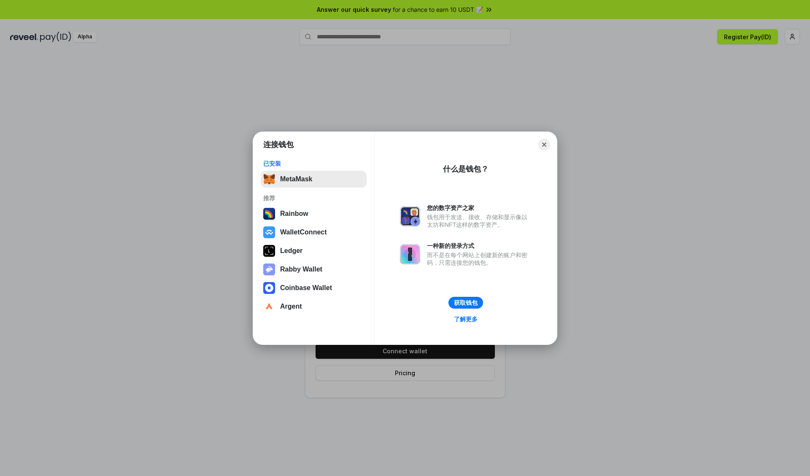 This screenshot has width=810, height=476. What do you see at coordinates (313, 288) in the screenshot?
I see `button: Coinbase Wallet` at bounding box center [313, 288].